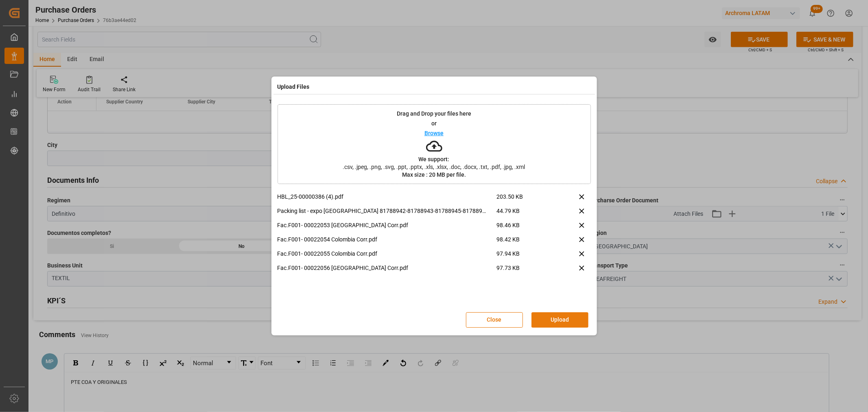 Image resolution: width=868 pixels, height=412 pixels. I want to click on p: or, so click(434, 124).